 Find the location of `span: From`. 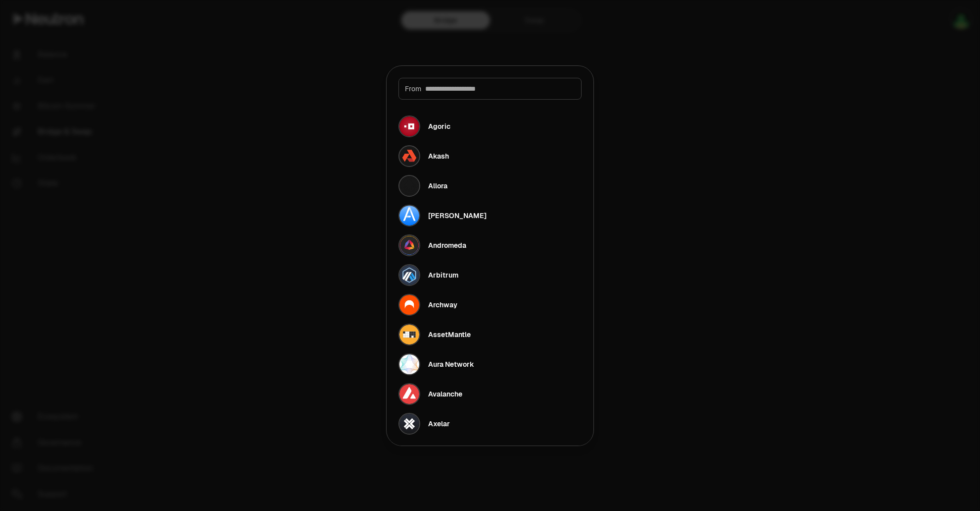

span: From is located at coordinates (413, 89).